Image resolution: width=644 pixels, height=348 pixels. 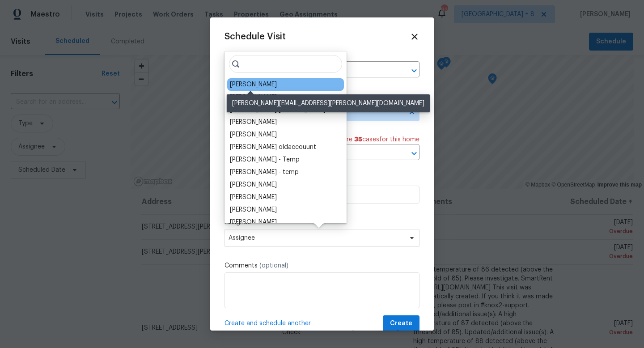 What do you see at coordinates (267, 323) in the screenshot?
I see `span: Create and schedule another` at bounding box center [267, 323].